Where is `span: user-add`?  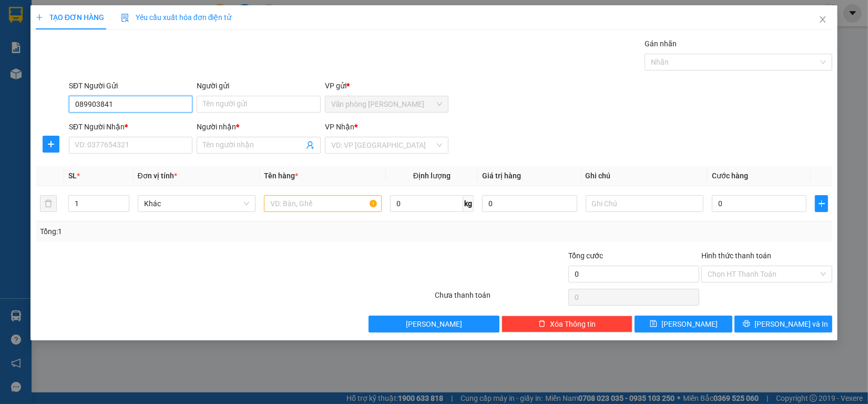
span: user-add is located at coordinates (310, 145).